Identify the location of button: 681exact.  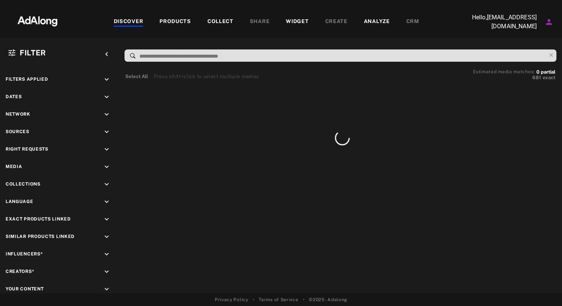
(514, 78).